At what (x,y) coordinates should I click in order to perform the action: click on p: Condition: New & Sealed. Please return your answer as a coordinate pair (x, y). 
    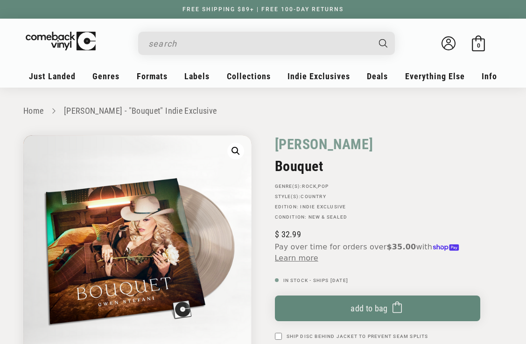
    Looking at the image, I should click on (377, 217).